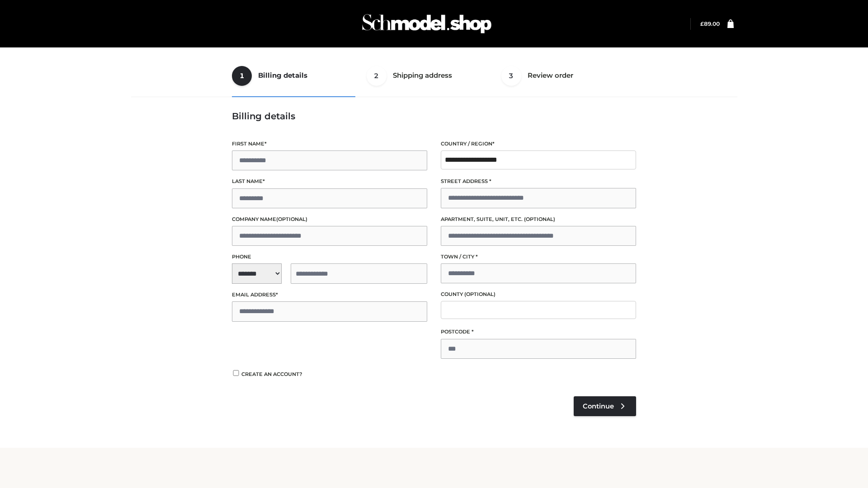 This screenshot has width=868, height=488. Describe the element at coordinates (538, 257) in the screenshot. I see `label: Town / City` at that location.